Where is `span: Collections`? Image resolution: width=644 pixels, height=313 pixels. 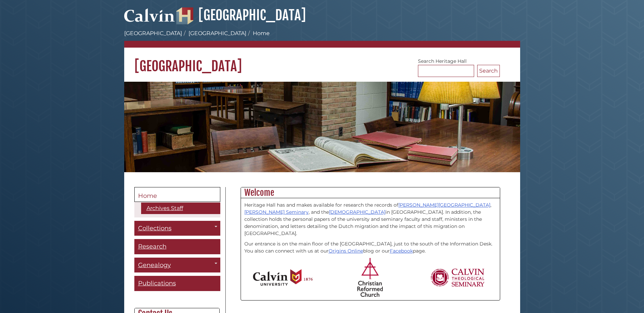
span: Collections is located at coordinates (155, 228).